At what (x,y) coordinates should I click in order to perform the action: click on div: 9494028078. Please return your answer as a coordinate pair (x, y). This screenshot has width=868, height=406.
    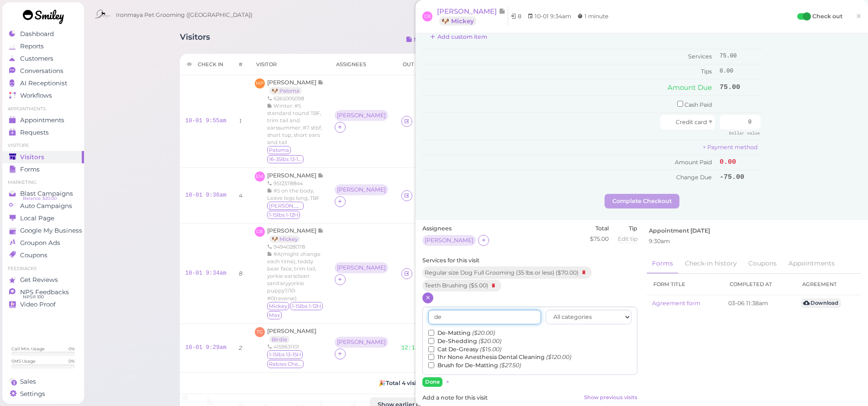
    Looking at the image, I should click on (295, 247).